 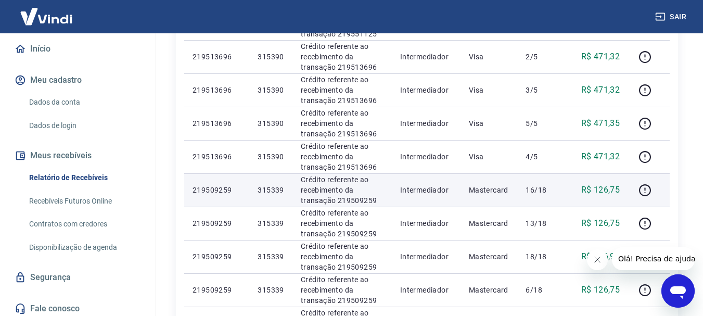 What do you see at coordinates (78, 49) in the screenshot?
I see `a: Início` at bounding box center [78, 49].